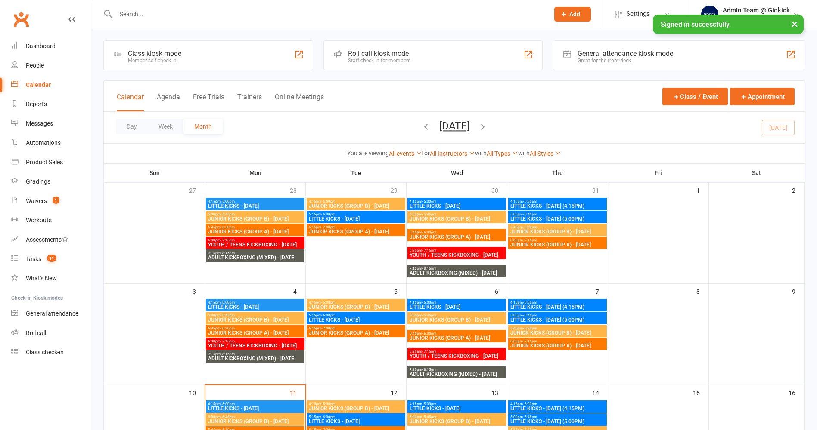  What do you see at coordinates (398, 190) in the screenshot?
I see `div: 29` at bounding box center [398, 190].